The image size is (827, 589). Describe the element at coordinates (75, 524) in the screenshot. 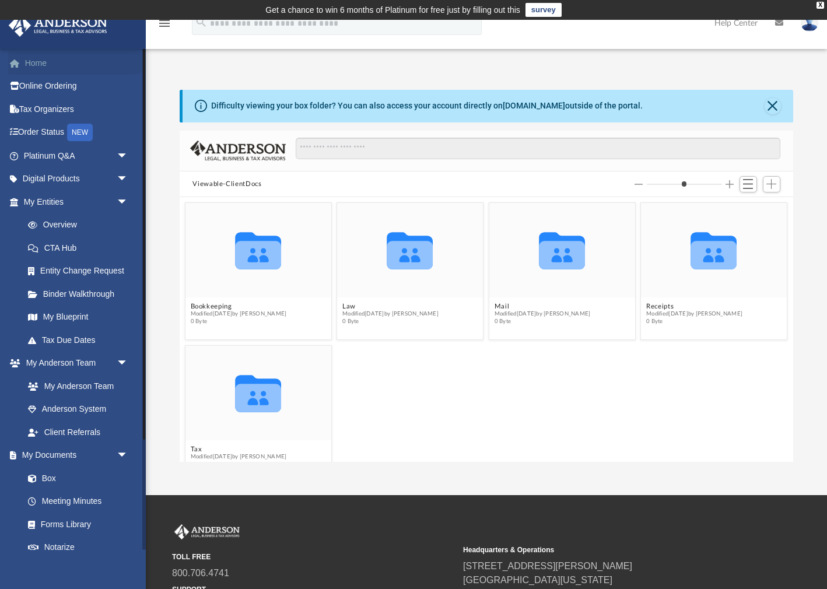

I see `a: Forms Library` at that location.